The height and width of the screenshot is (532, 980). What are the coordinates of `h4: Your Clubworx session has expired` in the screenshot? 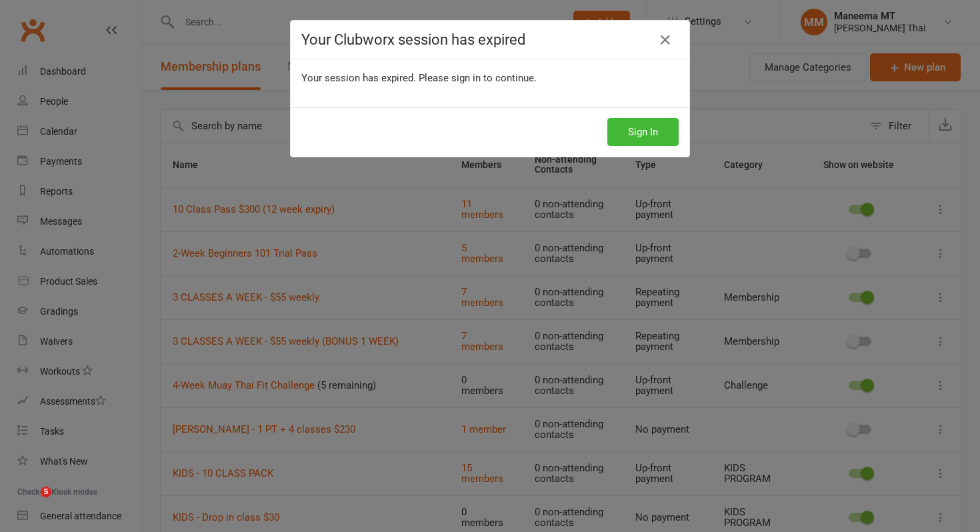 It's located at (490, 40).